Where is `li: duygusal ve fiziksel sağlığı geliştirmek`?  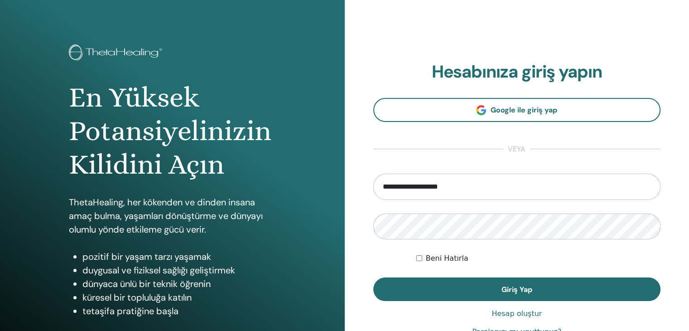
li: duygusal ve fiziksel sağlığı geliştirmek is located at coordinates (179, 270).